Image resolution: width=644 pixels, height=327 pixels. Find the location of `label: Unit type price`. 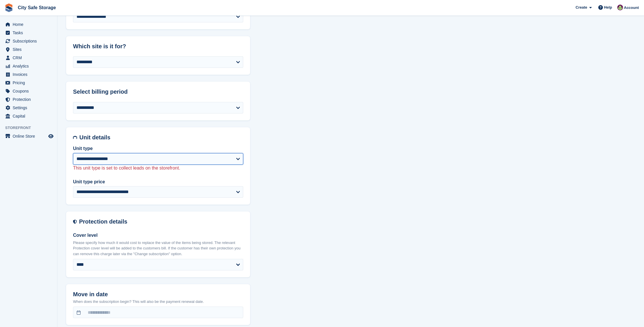

label: Unit type price is located at coordinates (158, 182).